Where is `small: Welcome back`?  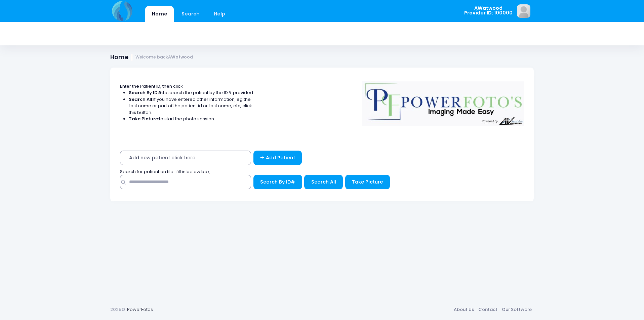 small: Welcome back is located at coordinates (164, 57).